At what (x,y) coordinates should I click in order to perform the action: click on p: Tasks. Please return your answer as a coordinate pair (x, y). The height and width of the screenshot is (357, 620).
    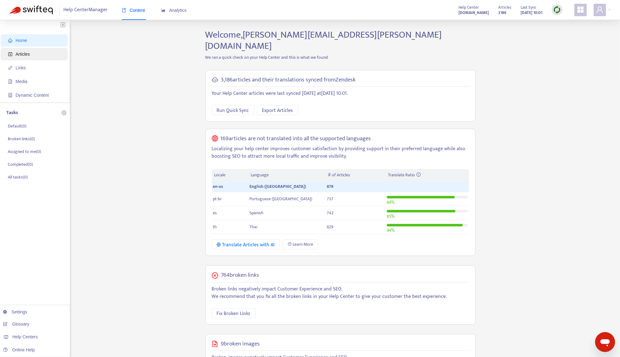
    Looking at the image, I should click on (12, 113).